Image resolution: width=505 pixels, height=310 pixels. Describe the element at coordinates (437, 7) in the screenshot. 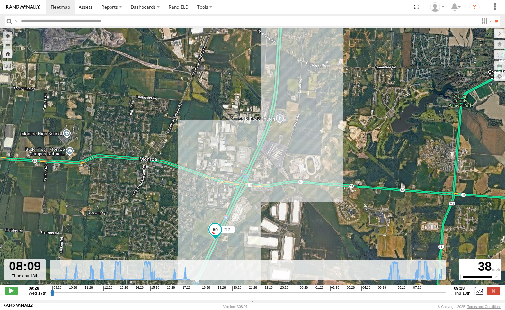

I see `div: Mike Seta` at that location.